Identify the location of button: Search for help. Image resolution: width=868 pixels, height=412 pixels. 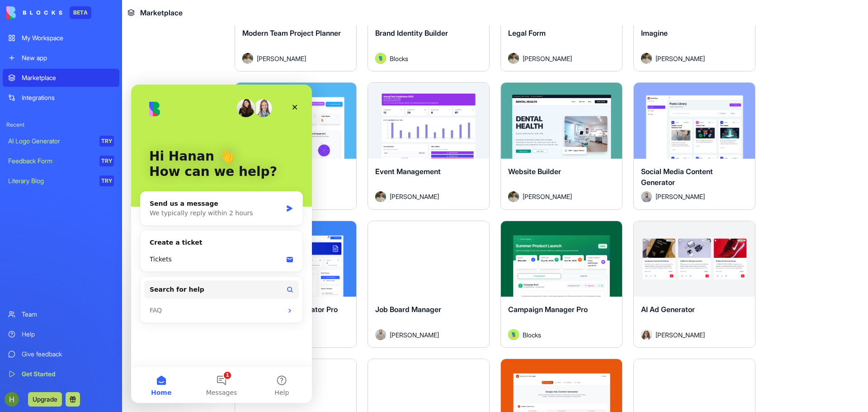
(91, 205).